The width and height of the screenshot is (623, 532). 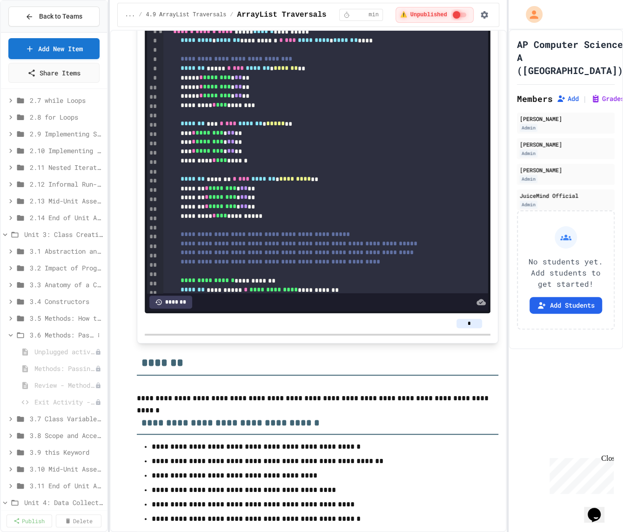 I want to click on span: 3.7 Class Variables and Methods, so click(x=67, y=418).